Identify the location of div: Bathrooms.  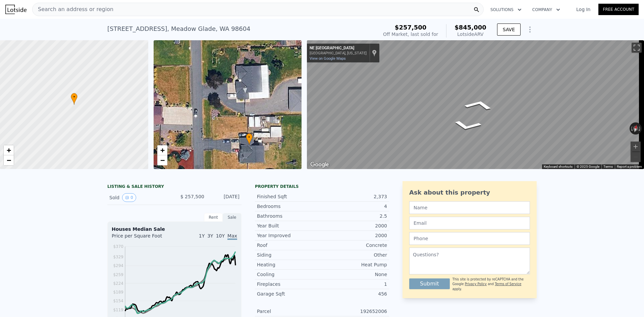
(290, 216).